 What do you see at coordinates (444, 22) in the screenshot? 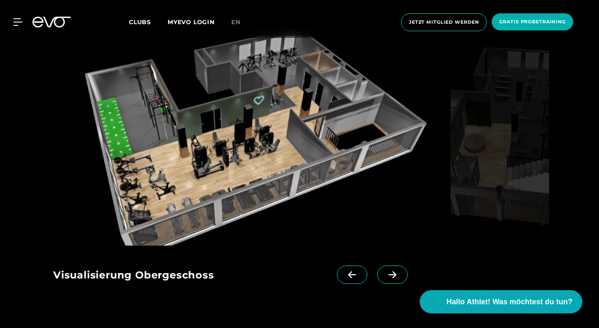
I see `a: Jetzt Mitglied werden` at bounding box center [444, 22].